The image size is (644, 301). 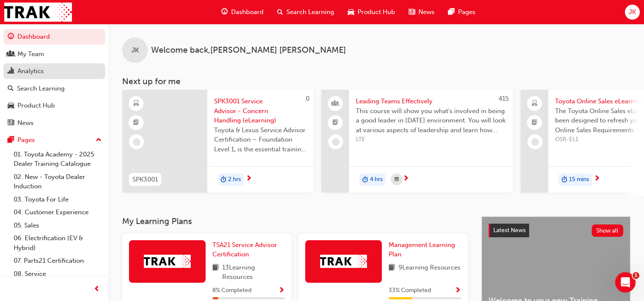 I want to click on a: car-iconProduct Hub, so click(x=372, y=12).